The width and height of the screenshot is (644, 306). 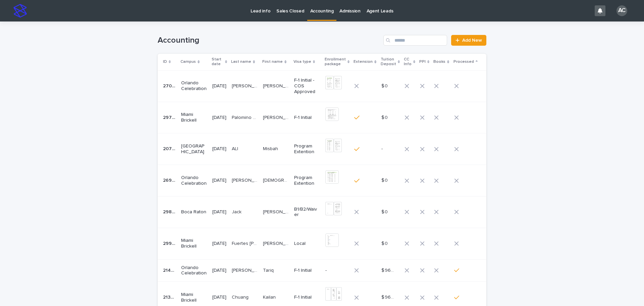 I want to click on p: ID, so click(x=165, y=62).